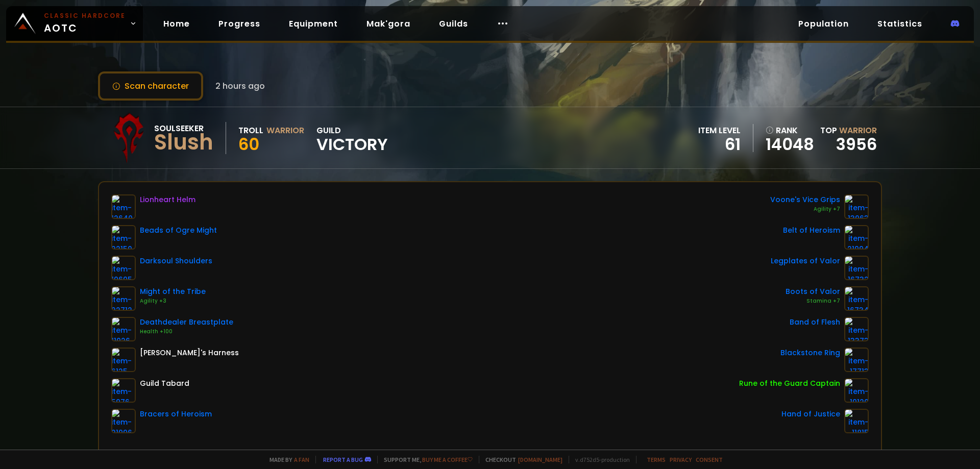 The image size is (980, 469). What do you see at coordinates (168, 199) in the screenshot?
I see `div: Lionheart Helm` at bounding box center [168, 199].